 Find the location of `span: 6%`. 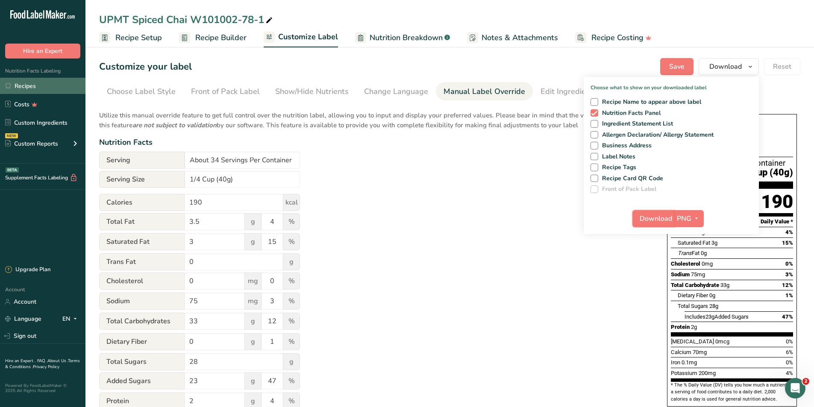

span: 6% is located at coordinates (790, 352).